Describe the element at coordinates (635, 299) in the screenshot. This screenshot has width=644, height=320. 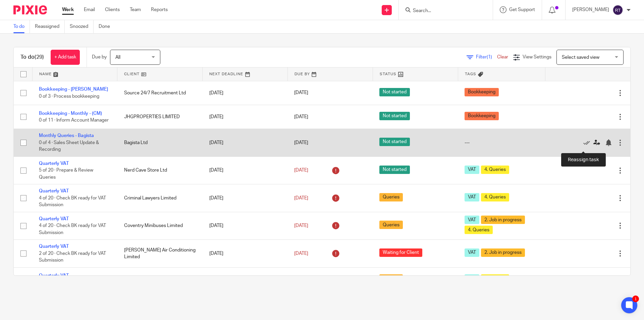
I see `div: 1` at that location.